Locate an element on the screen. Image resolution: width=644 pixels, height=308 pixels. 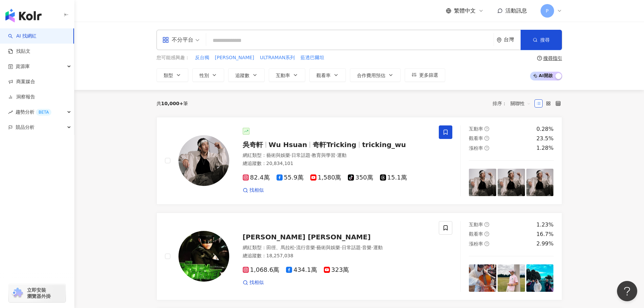
div: 23.5% is located at coordinates (545, 139).